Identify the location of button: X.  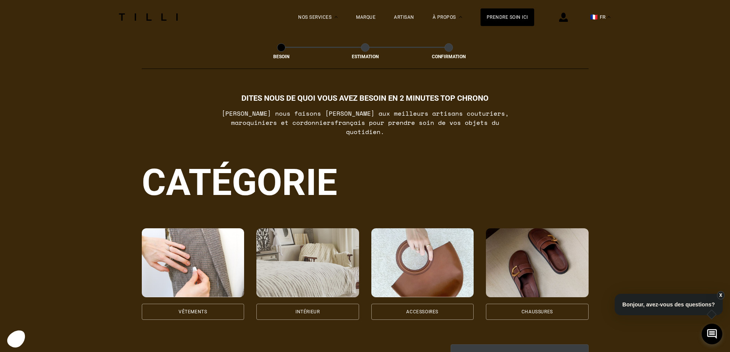
(720, 295).